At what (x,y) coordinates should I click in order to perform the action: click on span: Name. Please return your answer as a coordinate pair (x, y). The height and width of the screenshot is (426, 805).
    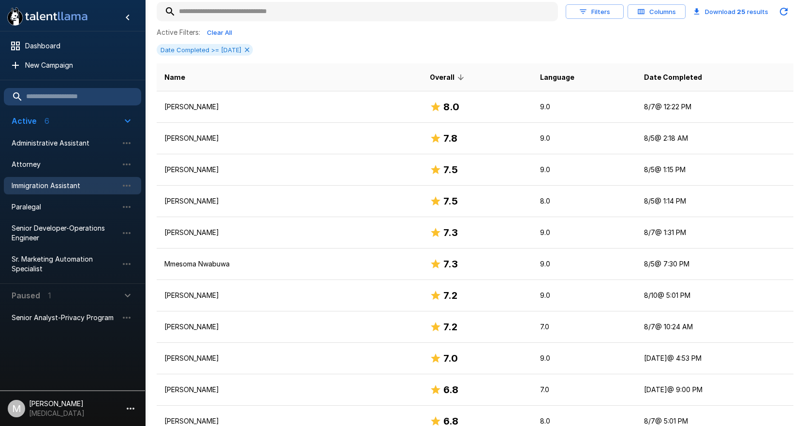
    Looking at the image, I should click on (175, 77).